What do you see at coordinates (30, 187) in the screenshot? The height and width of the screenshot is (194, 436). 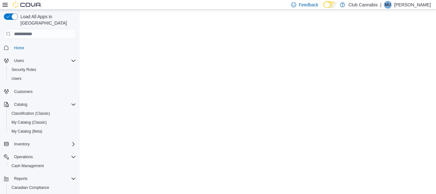 I see `a: Canadian Compliance` at bounding box center [30, 187].